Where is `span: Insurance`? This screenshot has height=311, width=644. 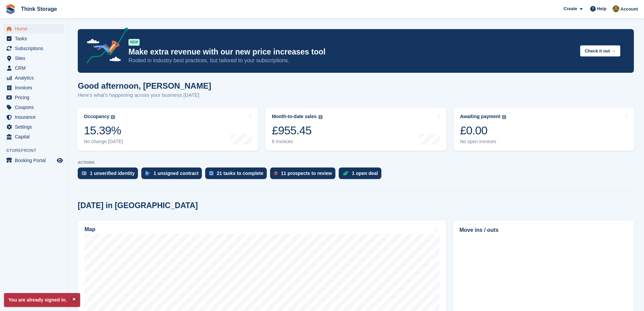 span: Insurance is located at coordinates (35, 117).